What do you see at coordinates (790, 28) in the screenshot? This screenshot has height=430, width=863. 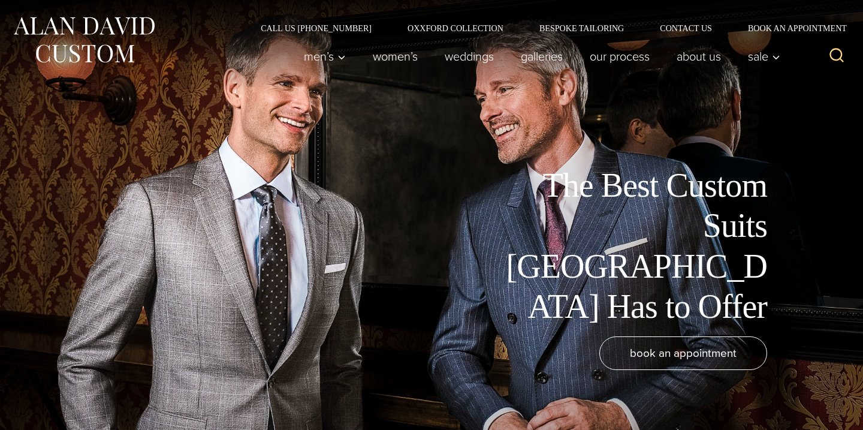 I see `a: Book an Appointment` at bounding box center [790, 28].